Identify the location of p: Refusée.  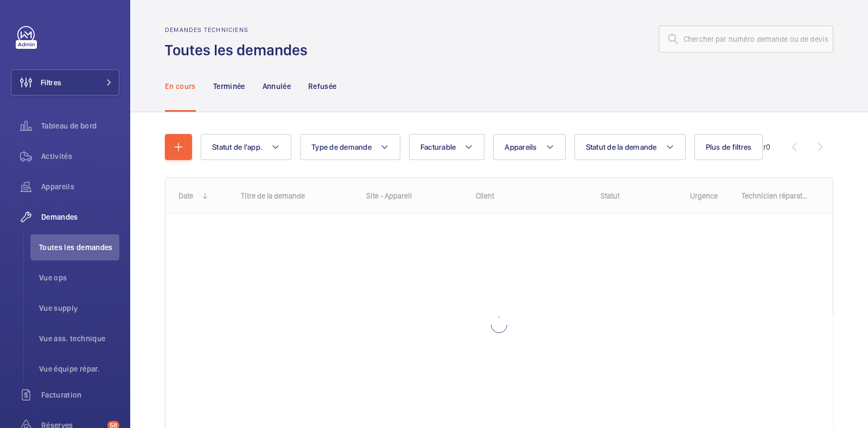
(322, 87).